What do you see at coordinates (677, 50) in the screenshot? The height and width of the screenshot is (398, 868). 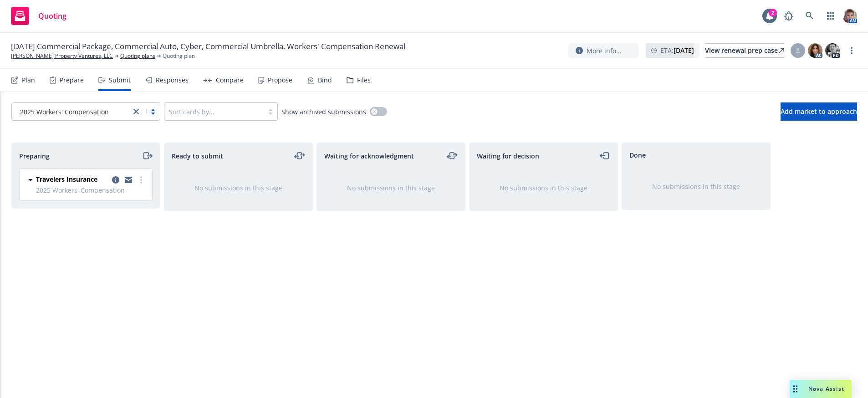 I see `span: ETA :` at bounding box center [677, 50].